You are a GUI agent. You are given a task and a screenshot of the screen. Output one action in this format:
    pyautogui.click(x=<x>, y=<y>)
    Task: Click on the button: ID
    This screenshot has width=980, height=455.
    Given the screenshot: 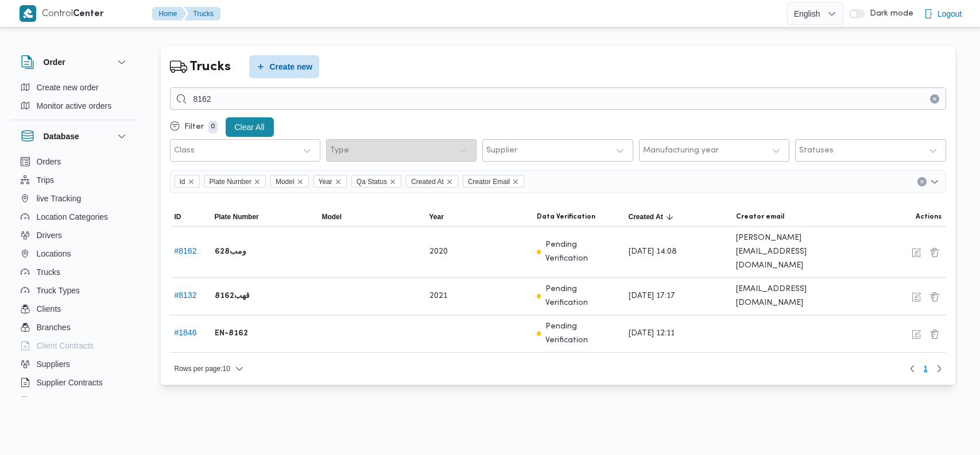 What is the action you would take?
    pyautogui.click(x=190, y=217)
    